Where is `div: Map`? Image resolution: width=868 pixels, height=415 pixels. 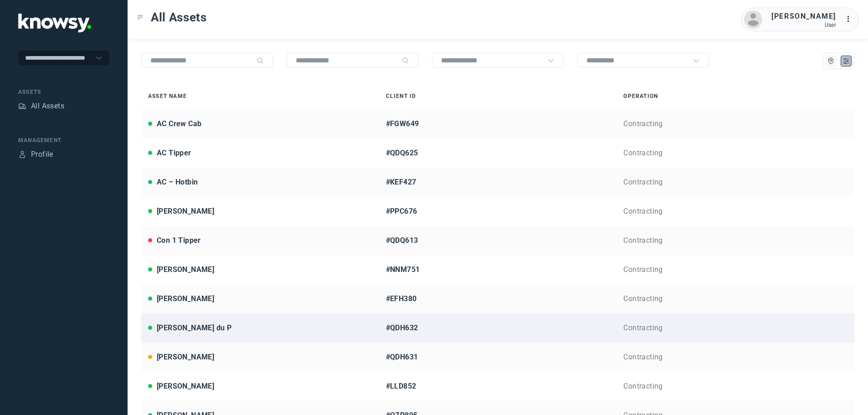
div: Map is located at coordinates (831, 61).